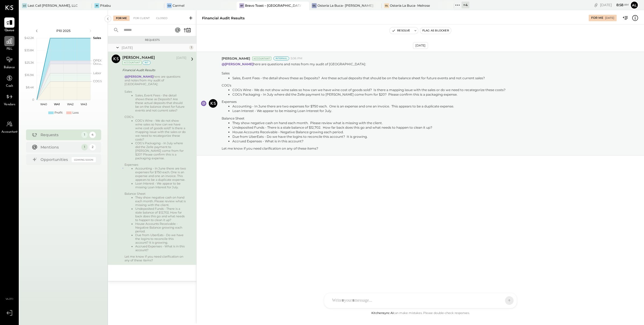  I want to click on span: Vendors, so click(9, 105).